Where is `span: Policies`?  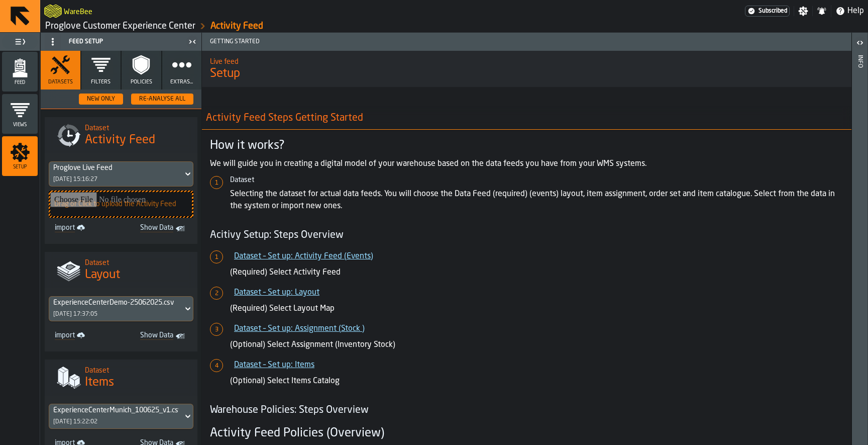
span: Policies is located at coordinates (141, 82).